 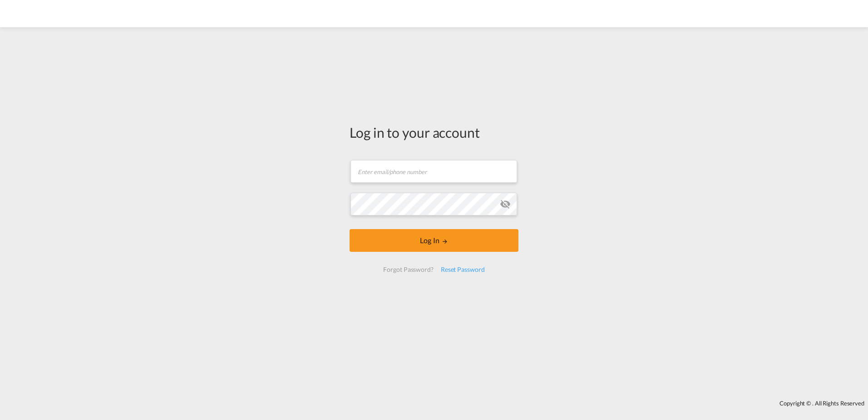 What do you see at coordinates (408, 269) in the screenshot?
I see `div: Forgot Password?` at bounding box center [408, 269].